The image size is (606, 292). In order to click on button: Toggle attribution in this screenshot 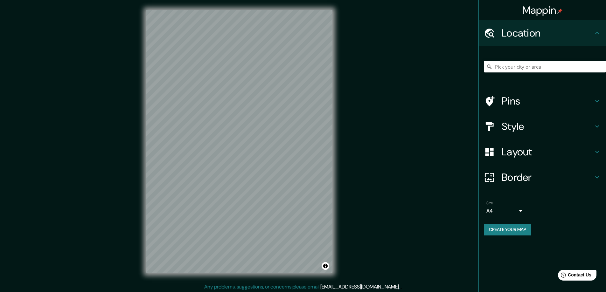, I will do `click(325, 266)`.